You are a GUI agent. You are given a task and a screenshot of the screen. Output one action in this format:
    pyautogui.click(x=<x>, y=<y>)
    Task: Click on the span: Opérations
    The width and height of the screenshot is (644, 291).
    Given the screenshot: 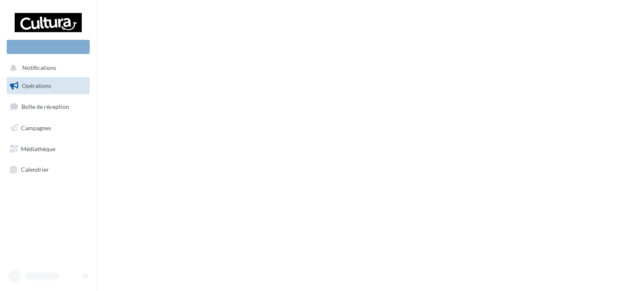 What is the action you would take?
    pyautogui.click(x=36, y=86)
    